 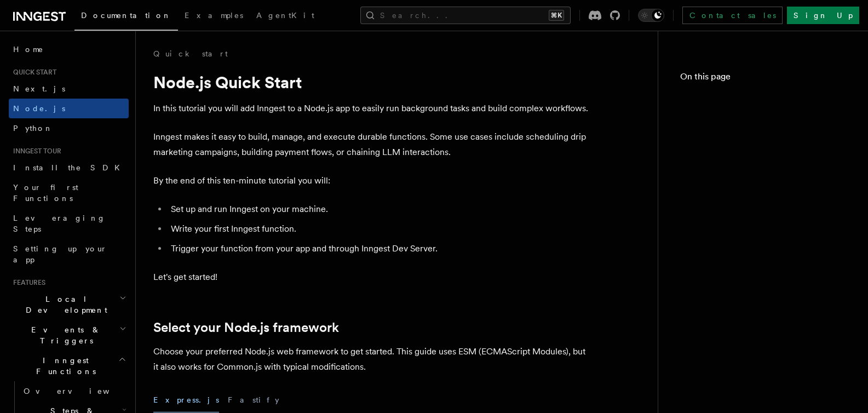 What do you see at coordinates (69, 50) in the screenshot?
I see `a: Home` at bounding box center [69, 50].